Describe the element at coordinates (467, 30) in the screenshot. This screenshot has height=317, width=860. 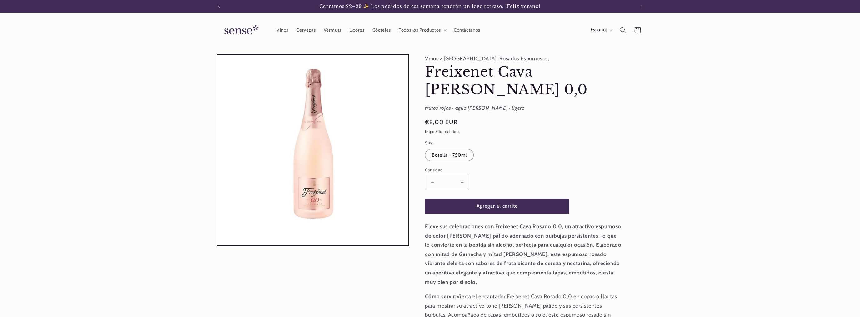
I see `span: Contáctanos` at that location.